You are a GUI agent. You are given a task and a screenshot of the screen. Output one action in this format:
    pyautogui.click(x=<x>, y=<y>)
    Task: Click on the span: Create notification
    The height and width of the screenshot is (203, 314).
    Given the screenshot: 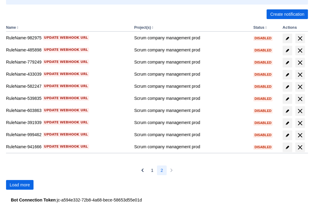 What is the action you would take?
    pyautogui.click(x=287, y=14)
    